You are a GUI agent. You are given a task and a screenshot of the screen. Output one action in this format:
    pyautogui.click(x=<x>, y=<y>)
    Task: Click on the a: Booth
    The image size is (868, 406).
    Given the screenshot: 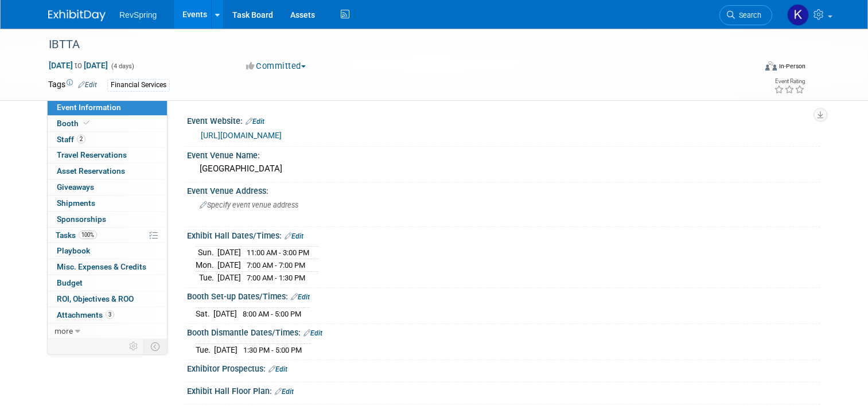 What is the action you would take?
    pyautogui.click(x=107, y=123)
    